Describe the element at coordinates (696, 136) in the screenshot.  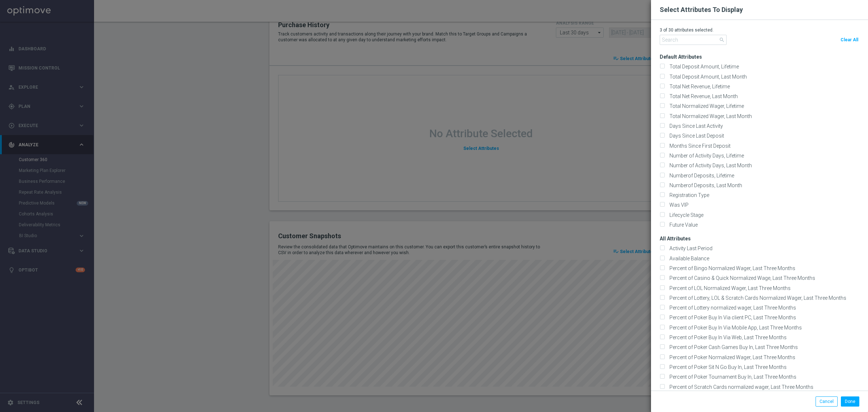
I see `label: Days Since Last Deposit` at that location.